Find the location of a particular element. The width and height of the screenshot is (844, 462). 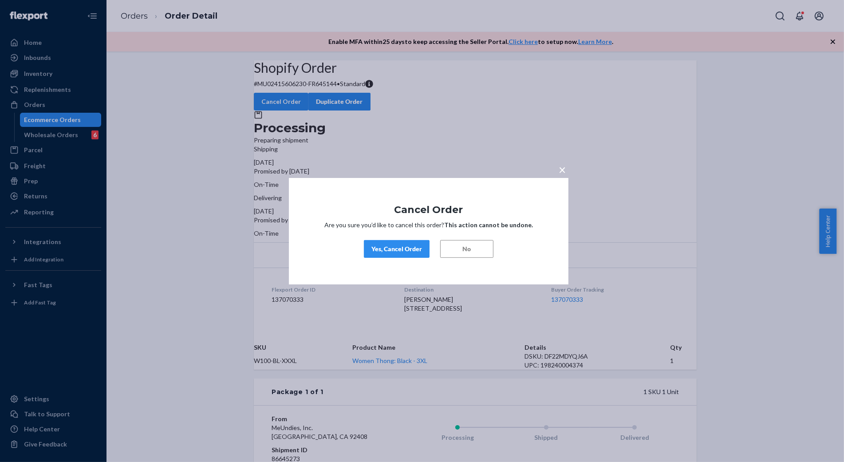

div: Yes, Cancel Order is located at coordinates (397, 249).